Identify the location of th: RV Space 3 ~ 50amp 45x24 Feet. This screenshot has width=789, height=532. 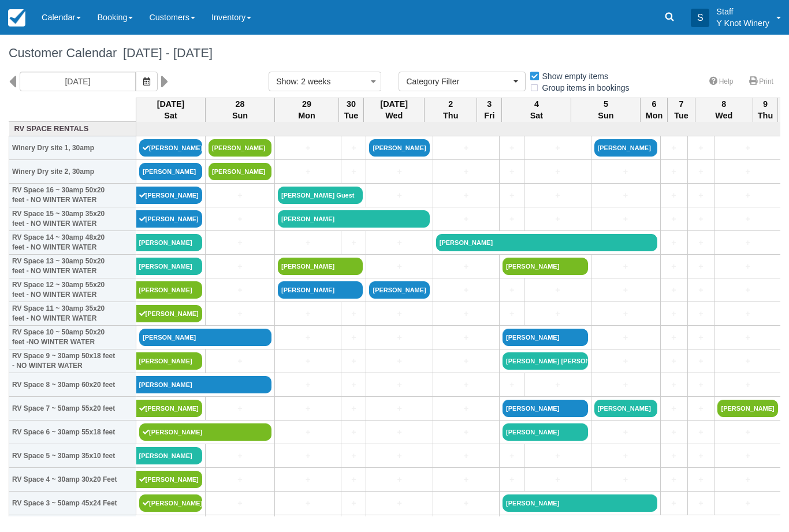
(73, 503).